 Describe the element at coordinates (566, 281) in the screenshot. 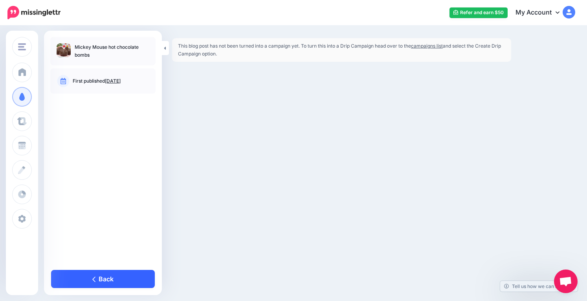

I see `div: Open chat` at that location.